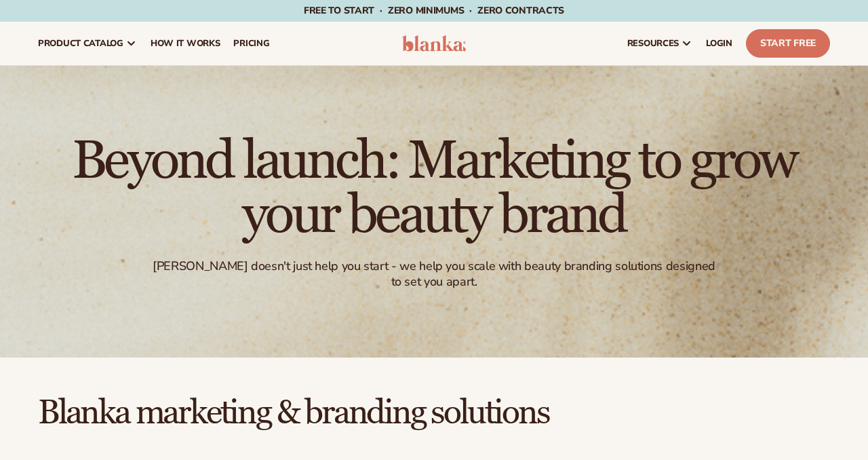 This screenshot has height=460, width=868. I want to click on span: resources, so click(653, 43).